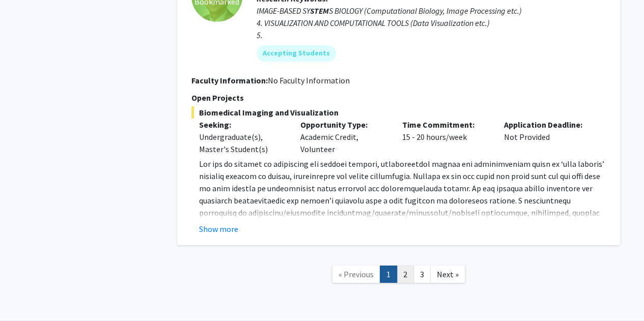 This screenshot has width=644, height=321. I want to click on div: IMAGE-BASED SY S BIOLOGY (Computational Biology, Image Processing etc.) 4. VISUALIZATION AND COMP..., so click(432, 23).